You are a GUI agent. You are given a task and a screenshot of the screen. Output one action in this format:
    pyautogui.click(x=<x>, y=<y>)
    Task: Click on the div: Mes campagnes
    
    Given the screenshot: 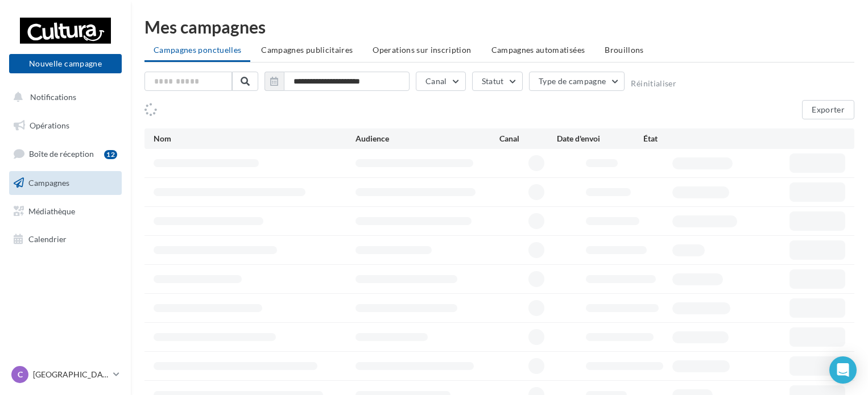 What is the action you would take?
    pyautogui.click(x=499, y=27)
    